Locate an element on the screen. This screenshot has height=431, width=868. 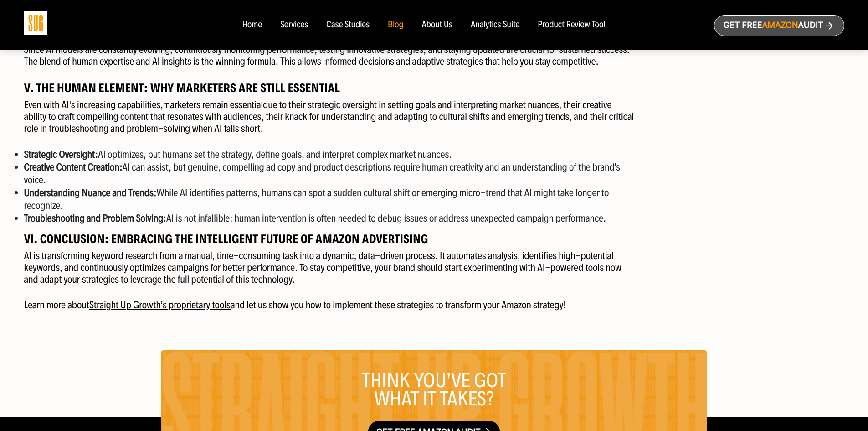
a: Home is located at coordinates (251, 25).